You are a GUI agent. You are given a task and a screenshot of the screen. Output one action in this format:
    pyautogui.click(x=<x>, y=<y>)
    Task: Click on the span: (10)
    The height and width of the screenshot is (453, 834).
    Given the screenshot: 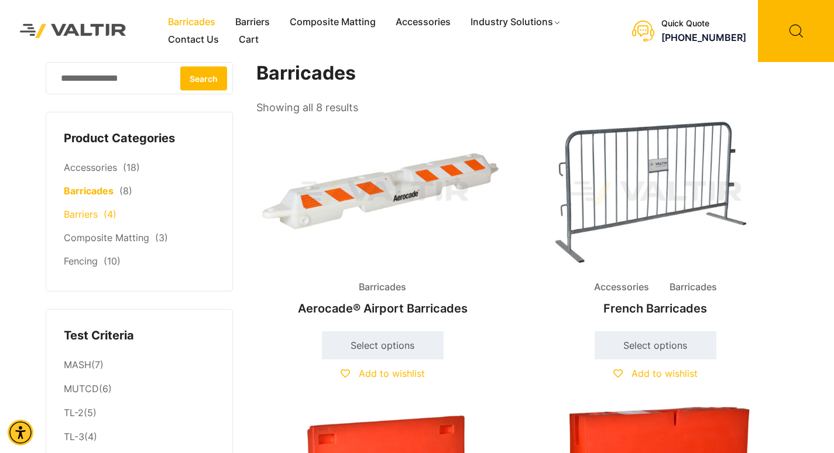 What is the action you would take?
    pyautogui.click(x=112, y=261)
    